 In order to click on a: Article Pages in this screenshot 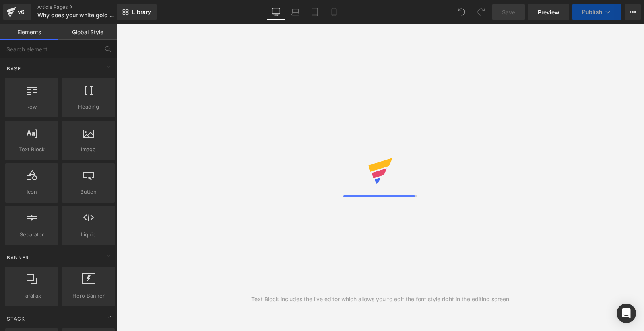, I will do `click(84, 7)`.